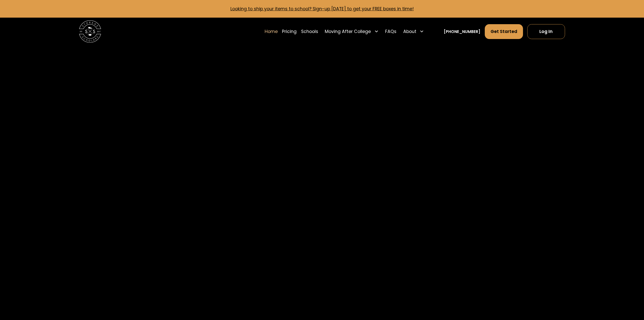  I want to click on div: Moving After College, so click(347, 31).